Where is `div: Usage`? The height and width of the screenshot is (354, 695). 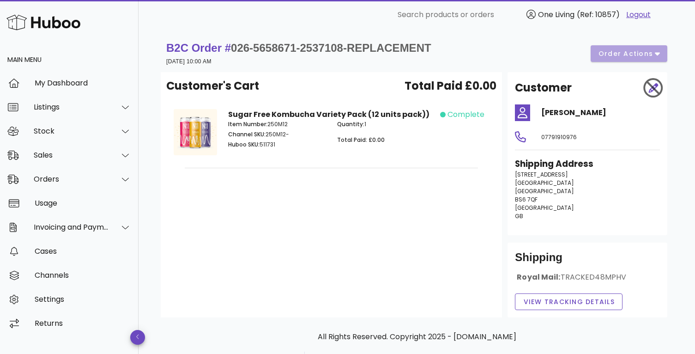 div: Usage is located at coordinates (83, 203).